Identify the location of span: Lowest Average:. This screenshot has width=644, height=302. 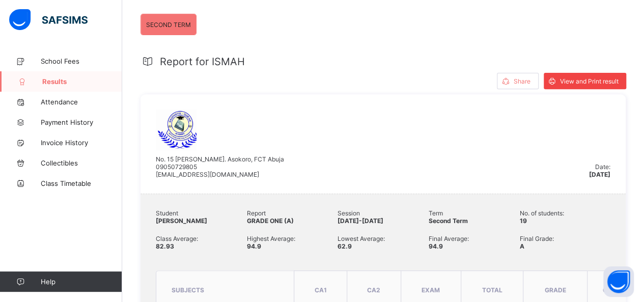
(382, 238).